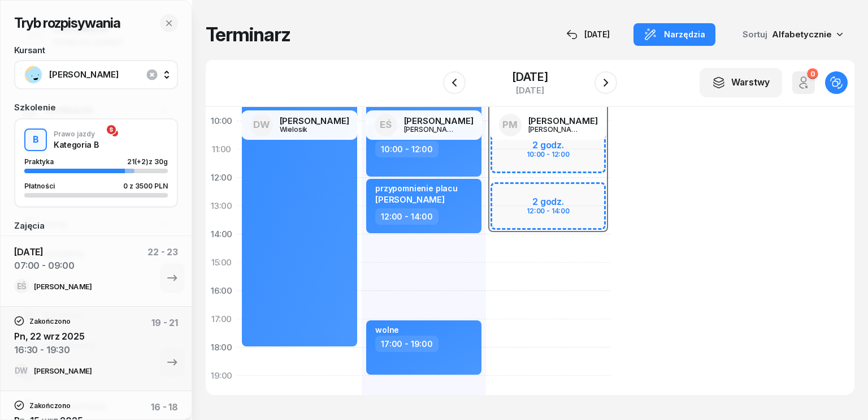 The image size is (868, 420). What do you see at coordinates (387, 330) in the screenshot?
I see `div: wolne` at bounding box center [387, 330].